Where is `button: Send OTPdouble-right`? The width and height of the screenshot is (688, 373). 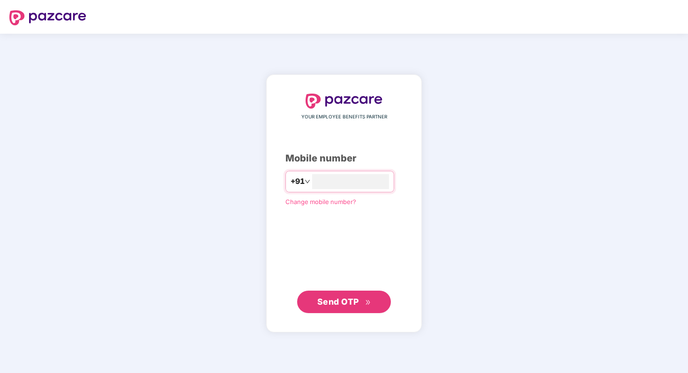
button: Send OTPdouble-right is located at coordinates (344, 302).